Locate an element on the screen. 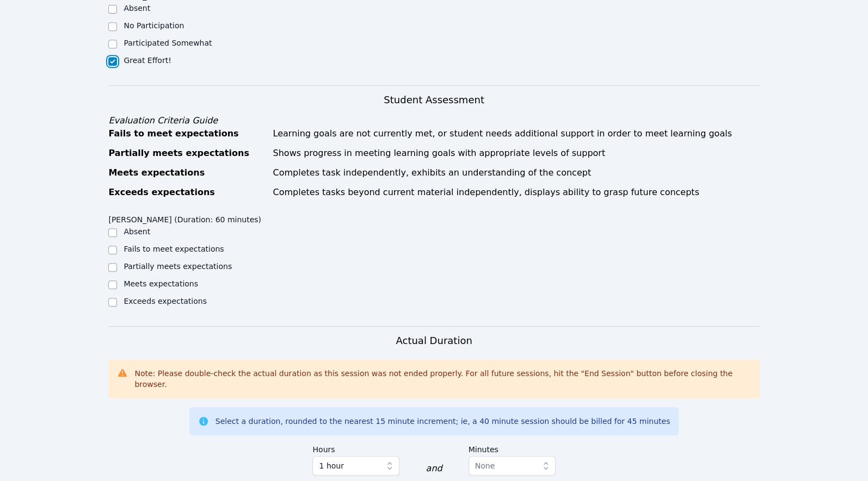 The image size is (868, 481). label: Hours is located at coordinates (356, 448).